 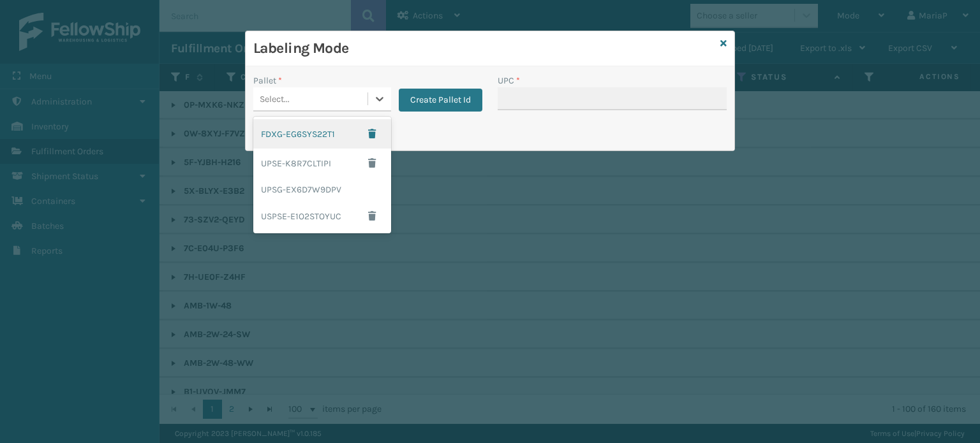 I want to click on div: FDXG-EG6SYS22T1, so click(x=322, y=134).